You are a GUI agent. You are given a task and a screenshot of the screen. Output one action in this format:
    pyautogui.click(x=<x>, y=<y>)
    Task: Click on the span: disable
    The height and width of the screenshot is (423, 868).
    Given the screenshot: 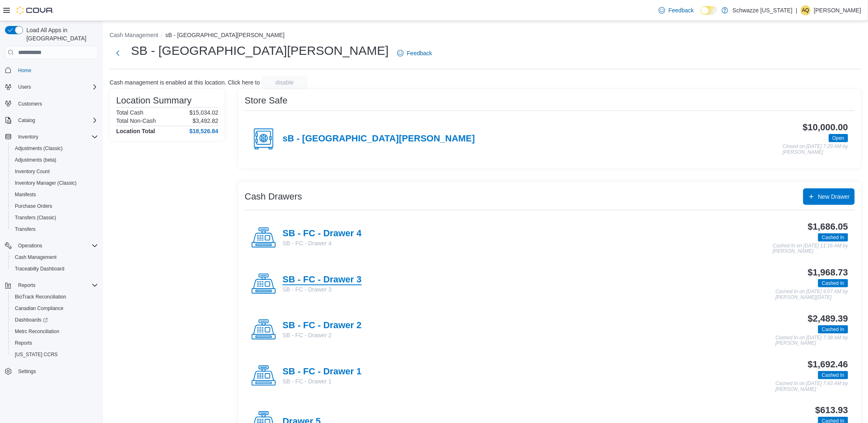 What is the action you would take?
    pyautogui.click(x=284, y=82)
    